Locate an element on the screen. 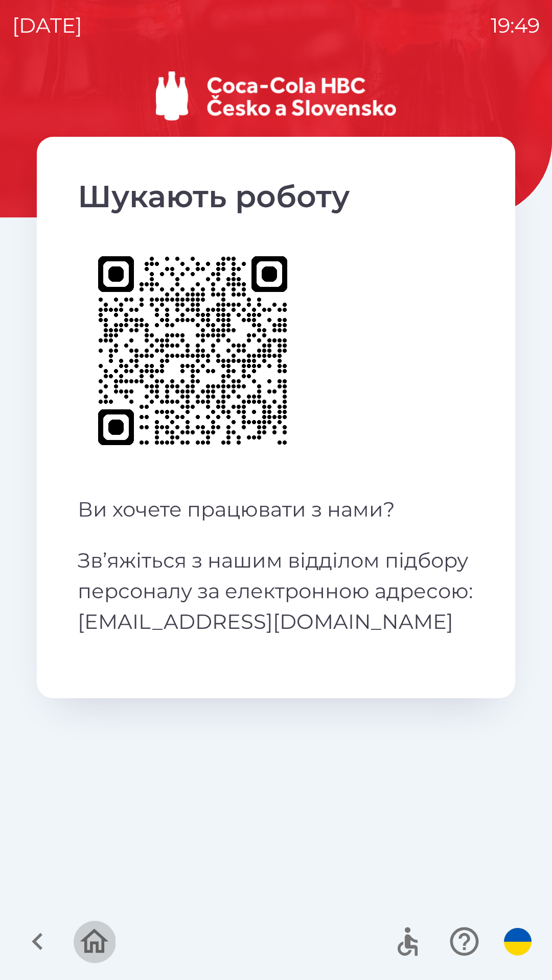 The width and height of the screenshot is (552, 980). p: 19:49 is located at coordinates (515, 26).